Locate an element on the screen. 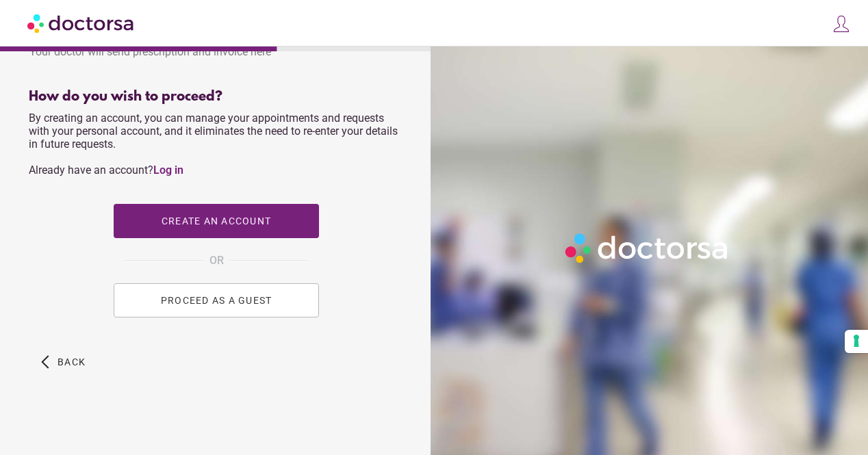 The width and height of the screenshot is (868, 455). img: Doctorsa.com is located at coordinates (81, 22).